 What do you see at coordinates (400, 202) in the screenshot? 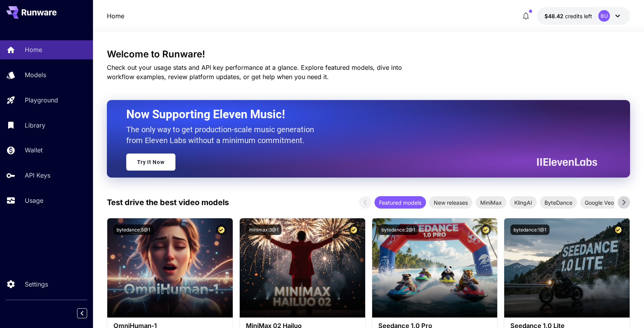
I see `span: Featured models` at bounding box center [400, 202].